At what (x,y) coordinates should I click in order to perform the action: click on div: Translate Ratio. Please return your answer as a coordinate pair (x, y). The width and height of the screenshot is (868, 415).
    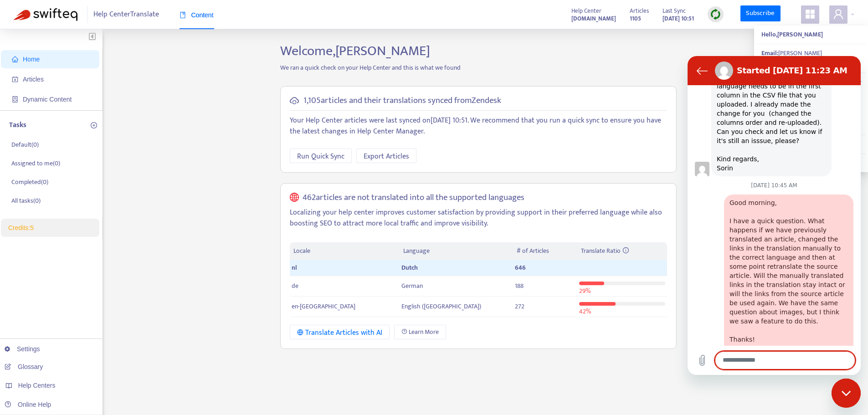
    Looking at the image, I should click on (622, 251).